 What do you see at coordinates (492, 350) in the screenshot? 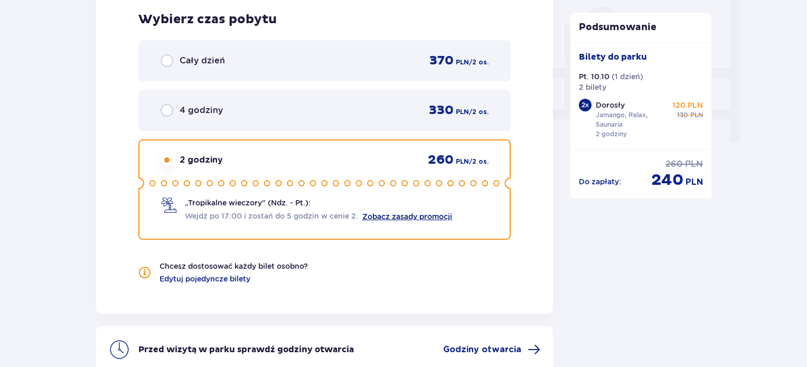
I see `a: Godziny otwarcia` at bounding box center [492, 350].